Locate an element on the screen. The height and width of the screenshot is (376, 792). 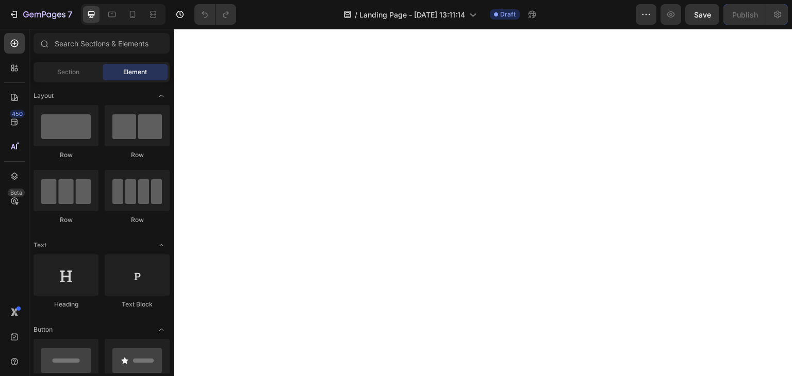
input: Search Sections & Elements is located at coordinates (102, 43).